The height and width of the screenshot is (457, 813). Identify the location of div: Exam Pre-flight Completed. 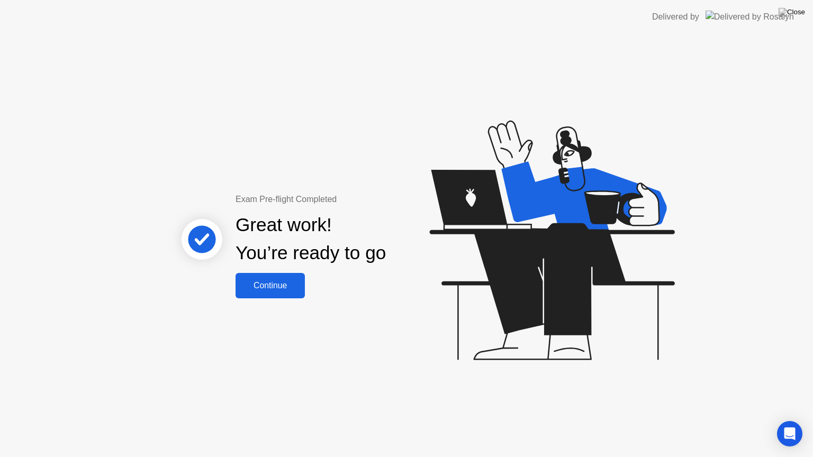
(345, 200).